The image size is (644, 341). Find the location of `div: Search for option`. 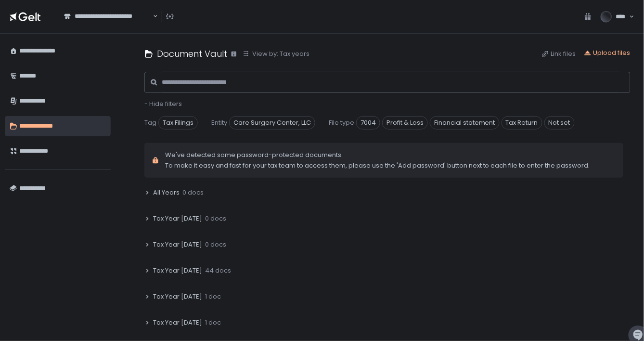

div: Search for option is located at coordinates (108, 17).